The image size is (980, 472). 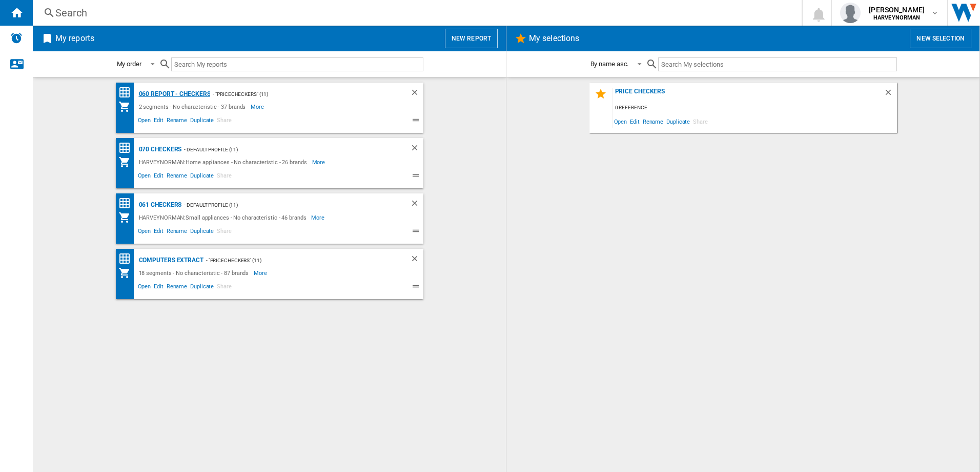 I want to click on b: HARVEYNORMAN, so click(x=896, y=17).